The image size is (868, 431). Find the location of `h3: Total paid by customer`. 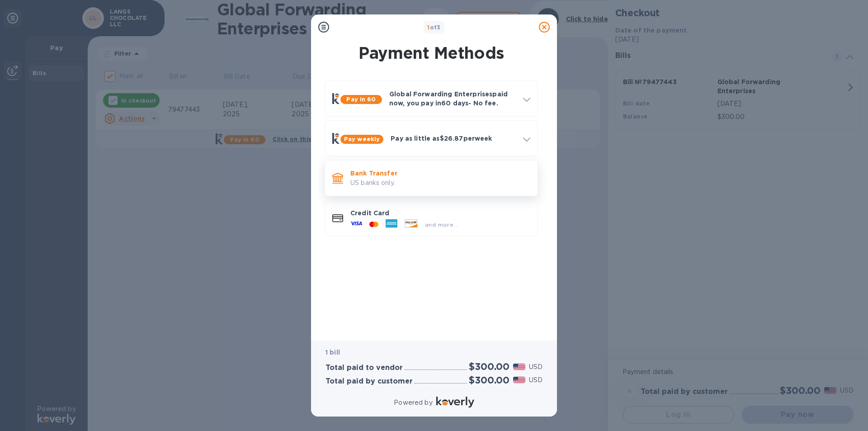

h3: Total paid by customer is located at coordinates (369, 381).